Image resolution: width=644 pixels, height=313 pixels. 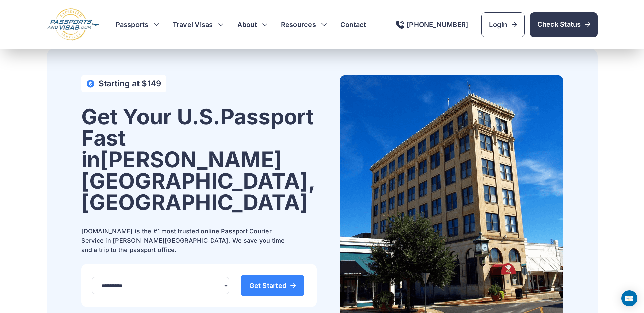 What do you see at coordinates (304, 25) in the screenshot?
I see `h3: Resources` at bounding box center [304, 25].